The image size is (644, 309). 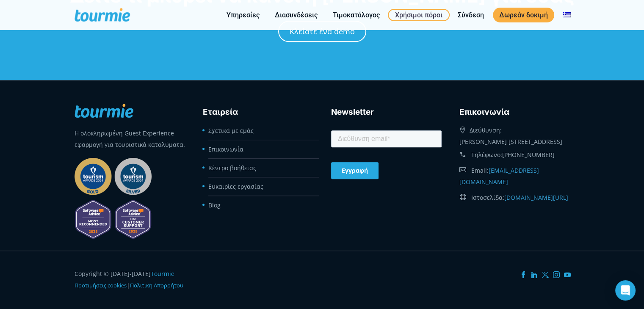 What do you see at coordinates (386, 112) in the screenshot?
I see `h3: Newsletter` at bounding box center [386, 112].